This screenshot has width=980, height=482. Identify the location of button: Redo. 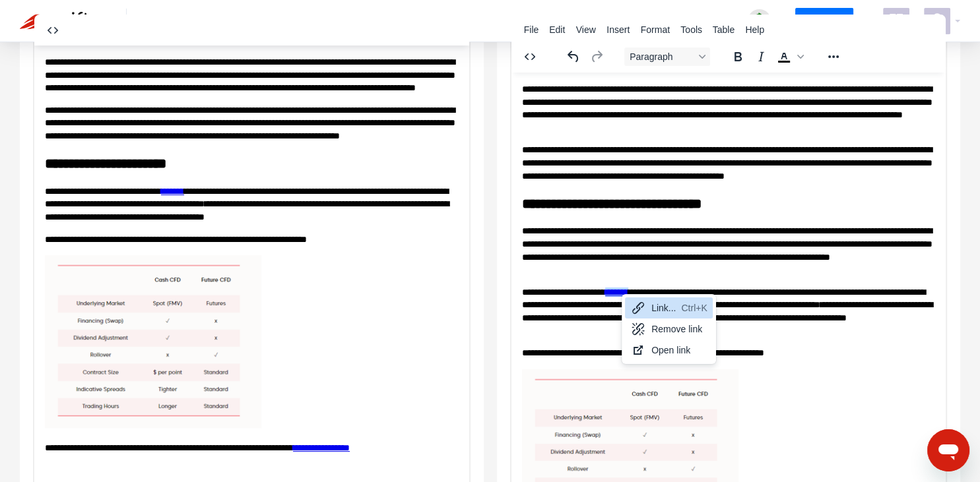
(597, 57).